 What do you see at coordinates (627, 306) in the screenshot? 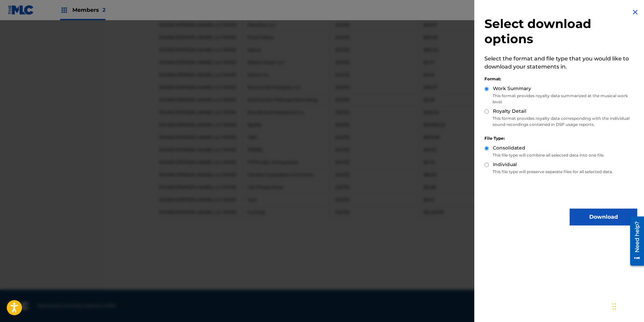
I see `div: Chat Widget` at bounding box center [627, 306].